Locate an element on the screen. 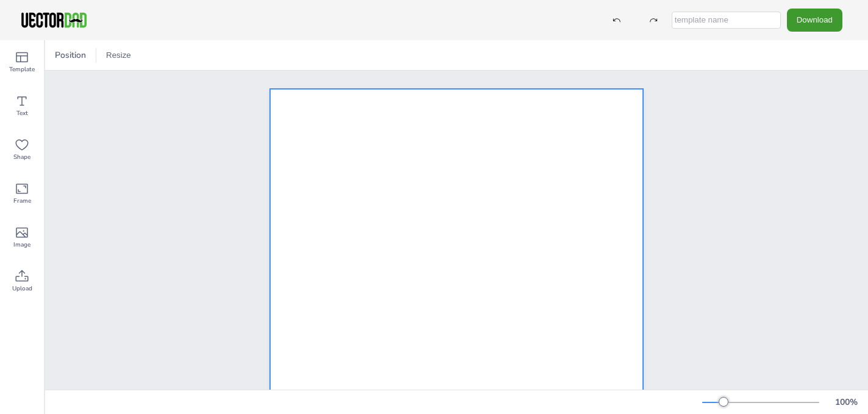  img: VectorDad-1.png is located at coordinates (53, 20).